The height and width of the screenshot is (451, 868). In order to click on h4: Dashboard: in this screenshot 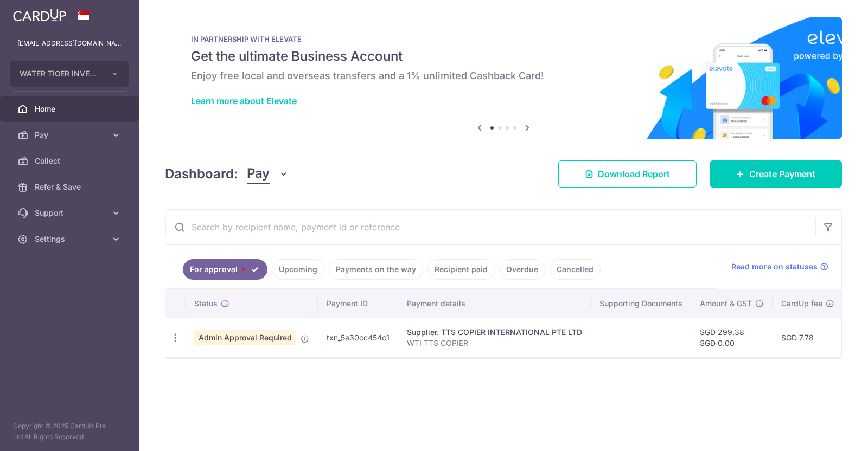, I will do `click(202, 174)`.